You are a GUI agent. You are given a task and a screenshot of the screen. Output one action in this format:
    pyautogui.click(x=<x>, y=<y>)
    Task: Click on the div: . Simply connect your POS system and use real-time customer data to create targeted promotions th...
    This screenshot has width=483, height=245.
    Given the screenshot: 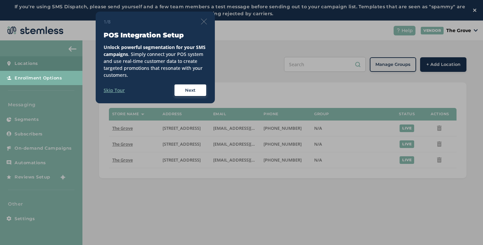 What is the action you would take?
    pyautogui.click(x=155, y=61)
    